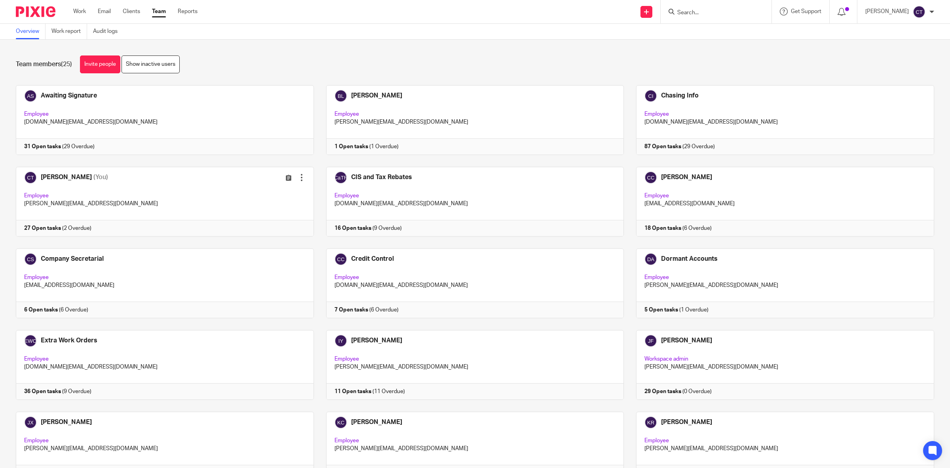  I want to click on a: Work report, so click(69, 31).